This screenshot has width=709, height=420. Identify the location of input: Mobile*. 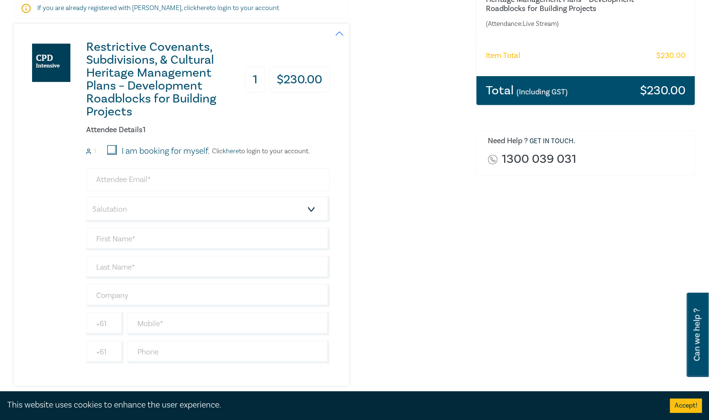
(228, 324).